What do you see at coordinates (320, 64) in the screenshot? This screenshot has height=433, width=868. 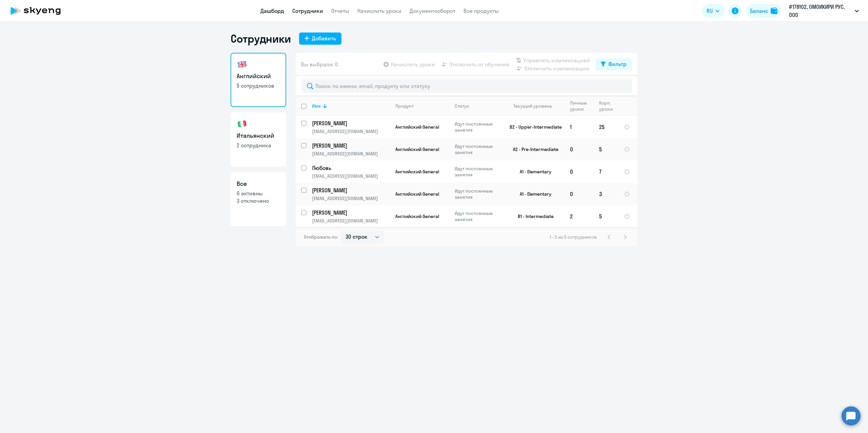 I see `span: Вы выбрали: 0` at bounding box center [320, 64].